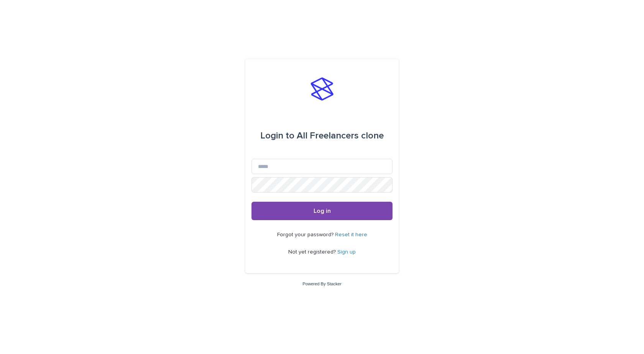 The width and height of the screenshot is (644, 354). I want to click on span: Login to, so click(277, 136).